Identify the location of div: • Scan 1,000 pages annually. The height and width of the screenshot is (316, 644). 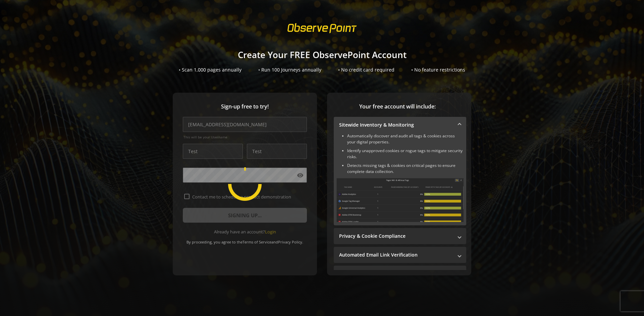
(210, 70).